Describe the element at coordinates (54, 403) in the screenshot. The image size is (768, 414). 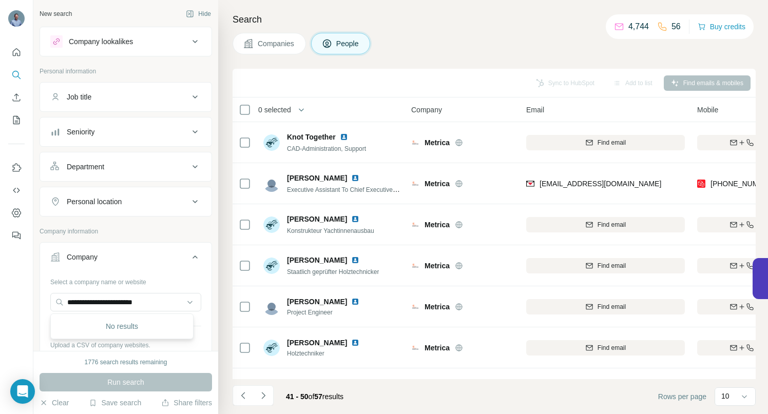
I see `button: Clear` at that location.